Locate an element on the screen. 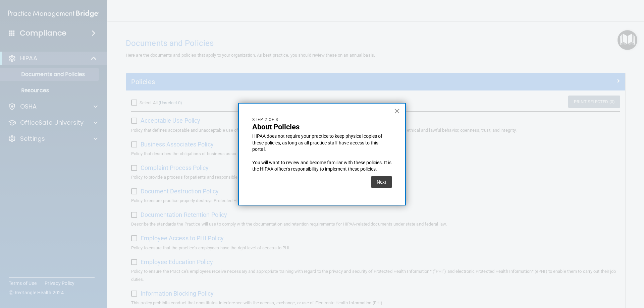 This screenshot has width=644, height=308. p: You will want to review and become familiar with these policies. It is the HIPAA officer's respon... is located at coordinates (322, 166).